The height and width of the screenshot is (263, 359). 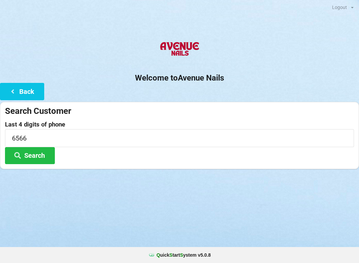 I want to click on div: Logout, so click(x=340, y=7).